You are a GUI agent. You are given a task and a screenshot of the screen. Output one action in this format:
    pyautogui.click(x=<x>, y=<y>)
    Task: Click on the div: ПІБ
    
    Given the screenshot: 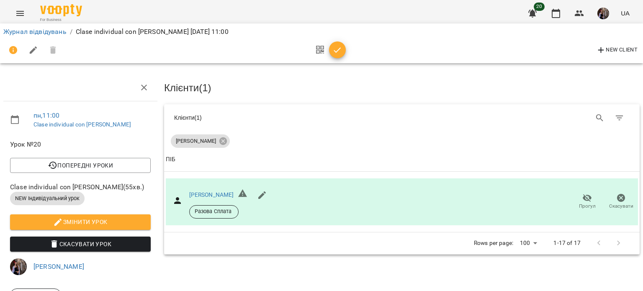 What is the action you would take?
    pyautogui.click(x=170, y=160)
    